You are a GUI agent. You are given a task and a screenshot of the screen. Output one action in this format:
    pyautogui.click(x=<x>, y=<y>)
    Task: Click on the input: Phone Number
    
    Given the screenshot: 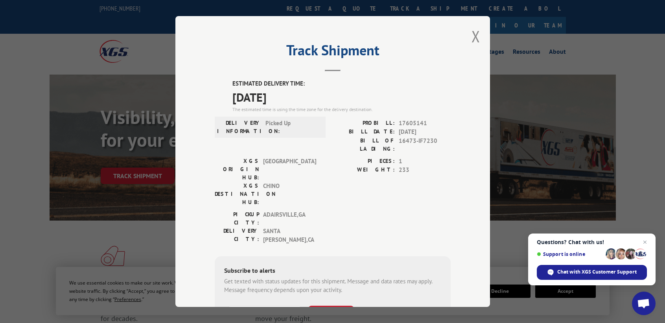 What is the action you would take?
    pyautogui.click(x=264, y=314)
    